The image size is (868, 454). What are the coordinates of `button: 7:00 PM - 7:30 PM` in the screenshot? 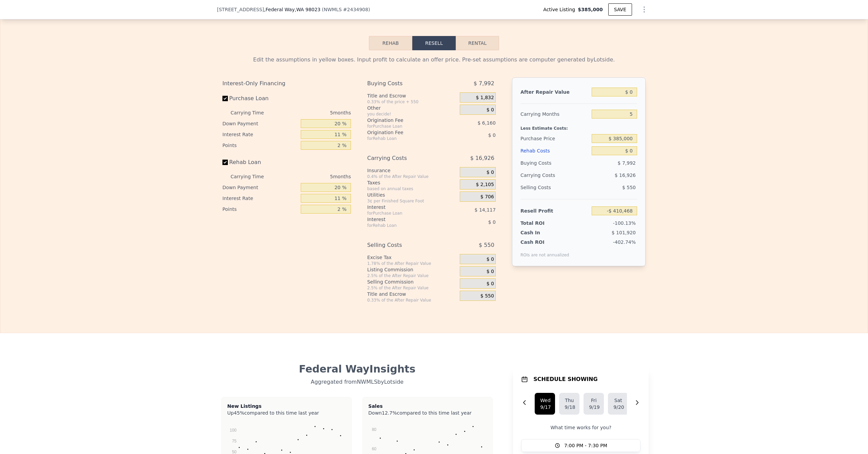 It's located at (580, 445).